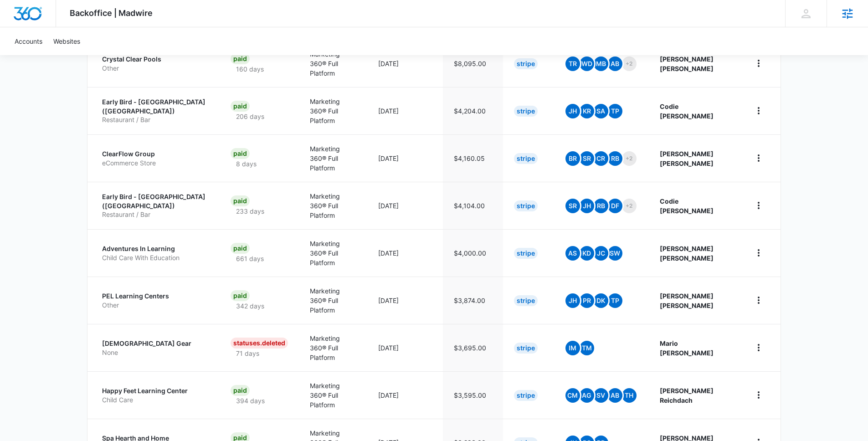 The height and width of the screenshot is (441, 868). What do you see at coordinates (473, 395) in the screenshot?
I see `td: $3,595.00` at bounding box center [473, 395].